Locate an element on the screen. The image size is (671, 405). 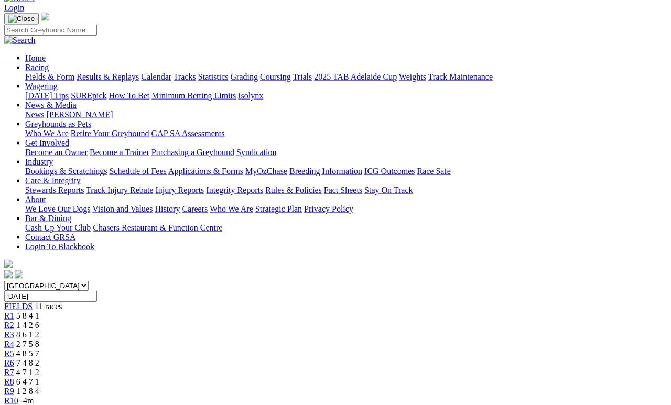
div: News & Media is located at coordinates (346, 115).